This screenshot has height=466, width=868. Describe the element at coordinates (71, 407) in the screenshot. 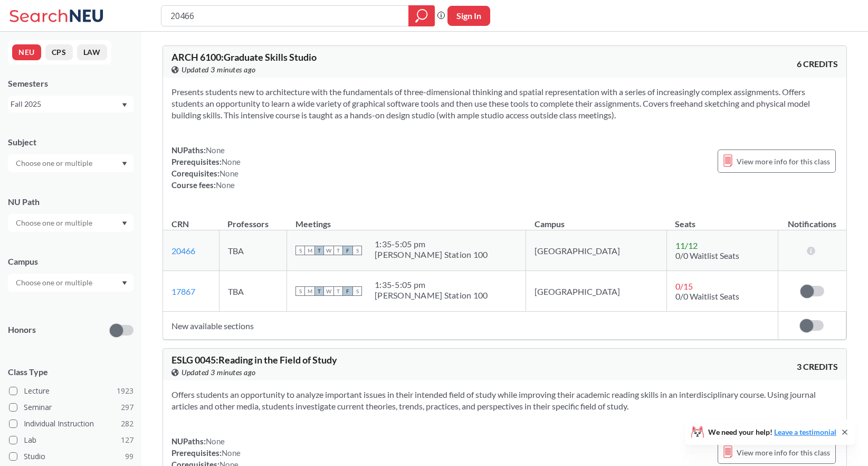

I see `label: Seminar` at that location.